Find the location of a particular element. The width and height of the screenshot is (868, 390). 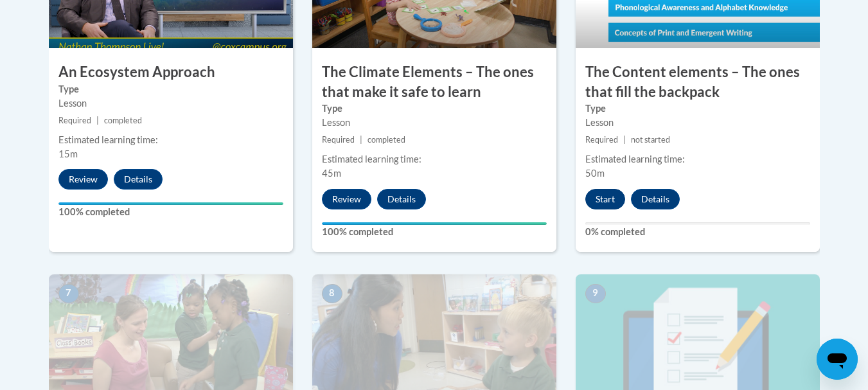

label: 0% completed is located at coordinates (698, 232).